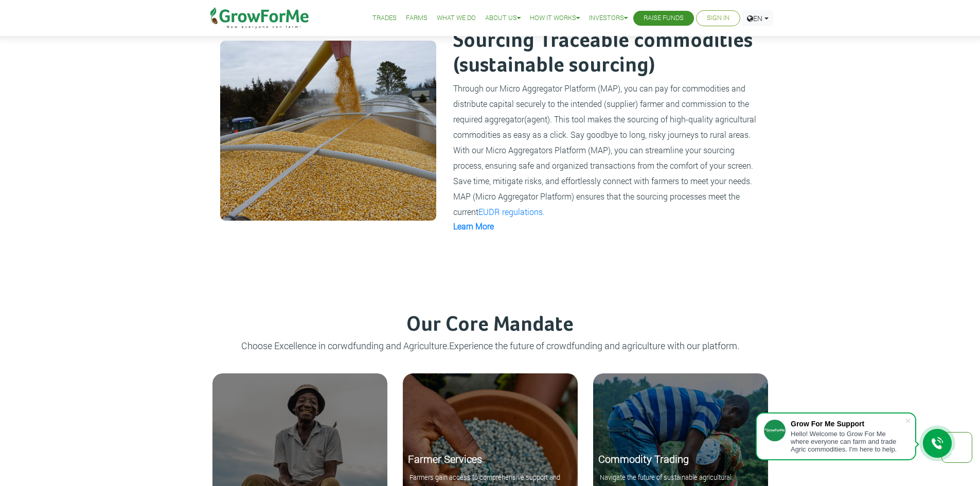 The width and height of the screenshot is (980, 486). Describe the element at coordinates (512, 211) in the screenshot. I see `a: EUDR regulations.` at that location.